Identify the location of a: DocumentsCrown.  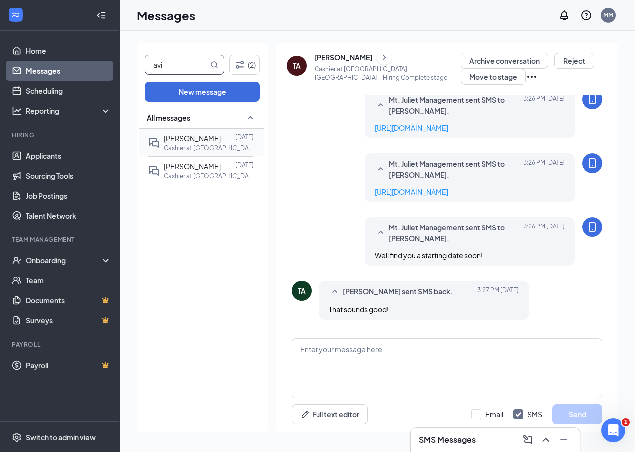
(68, 301).